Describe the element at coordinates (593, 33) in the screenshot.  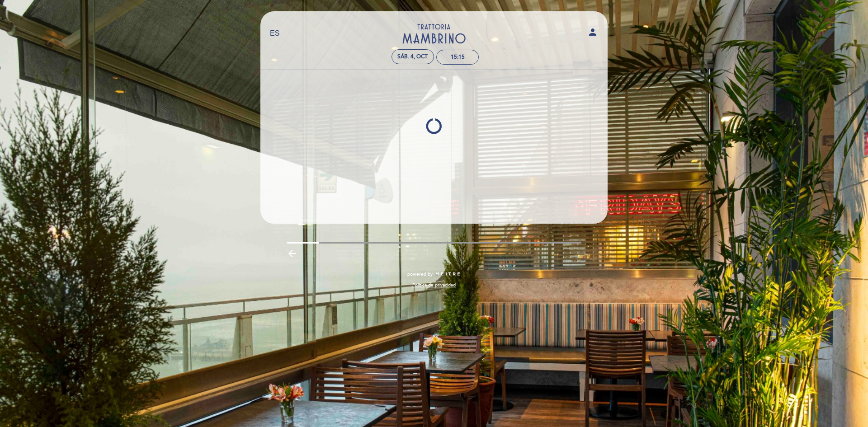
I see `button: person` at that location.